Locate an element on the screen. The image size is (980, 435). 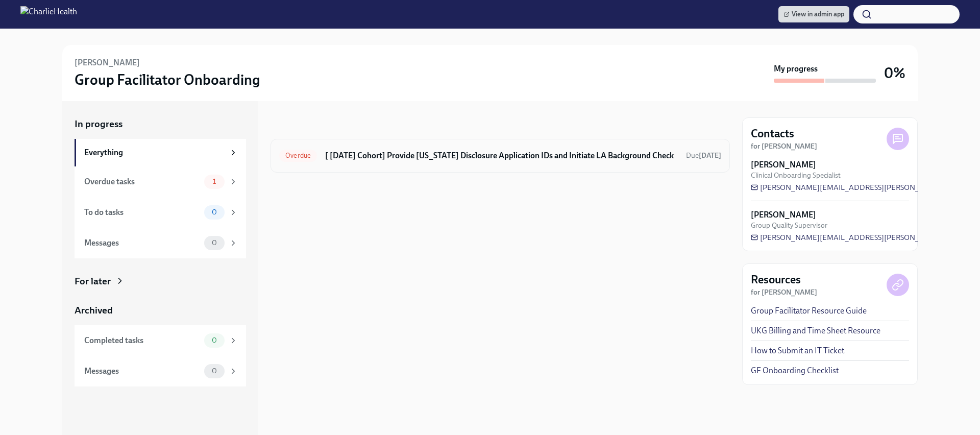
h4: Resources is located at coordinates (775, 279).